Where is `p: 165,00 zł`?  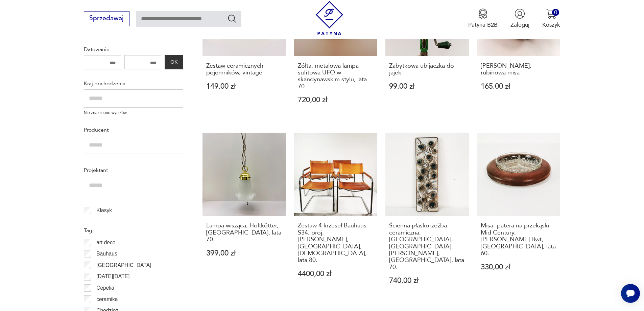 p: 165,00 zł is located at coordinates (519, 86).